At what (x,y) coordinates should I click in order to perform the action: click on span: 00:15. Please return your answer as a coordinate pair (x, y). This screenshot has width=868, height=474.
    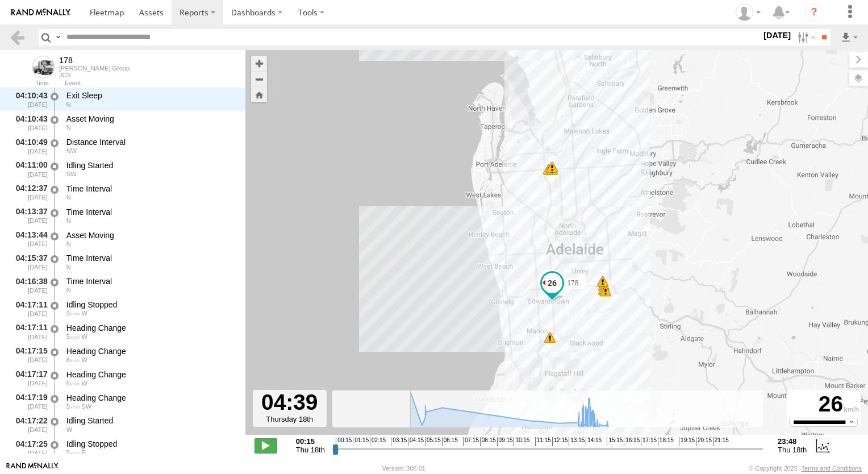
    Looking at the image, I should click on (344, 441).